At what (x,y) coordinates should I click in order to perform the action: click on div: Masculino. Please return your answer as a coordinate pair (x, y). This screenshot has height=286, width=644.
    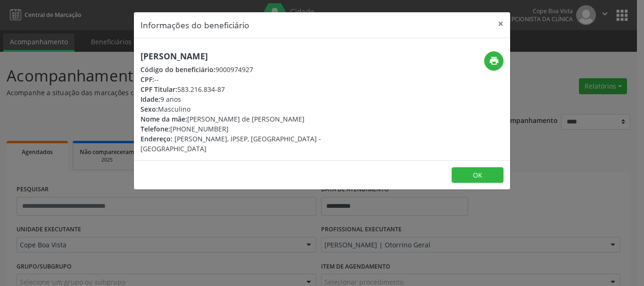
    Looking at the image, I should click on (259, 109).